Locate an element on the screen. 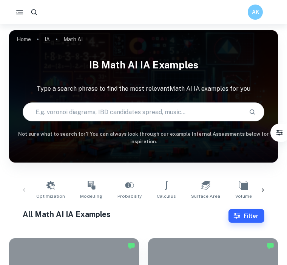 The width and height of the screenshot is (287, 265). span: Probability is located at coordinates (130, 196).